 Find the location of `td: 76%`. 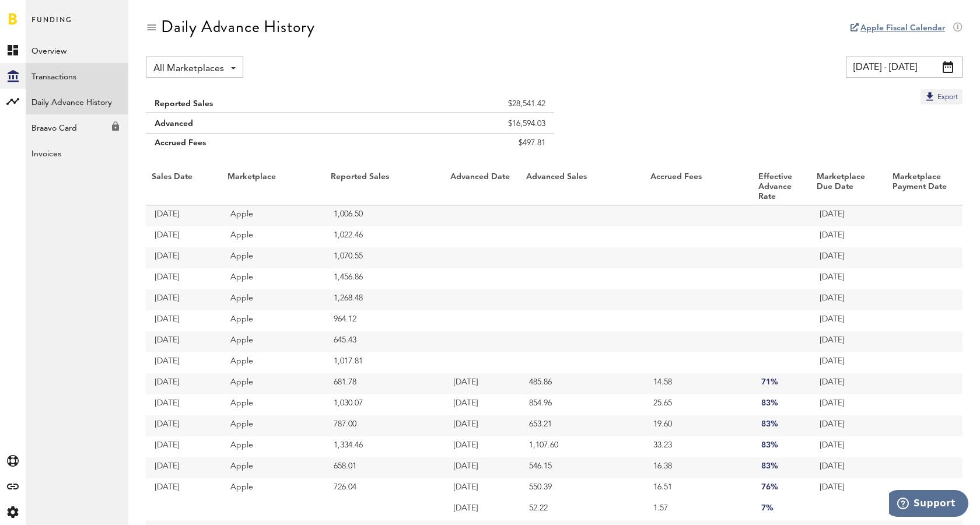

td: 76% is located at coordinates (781, 489).